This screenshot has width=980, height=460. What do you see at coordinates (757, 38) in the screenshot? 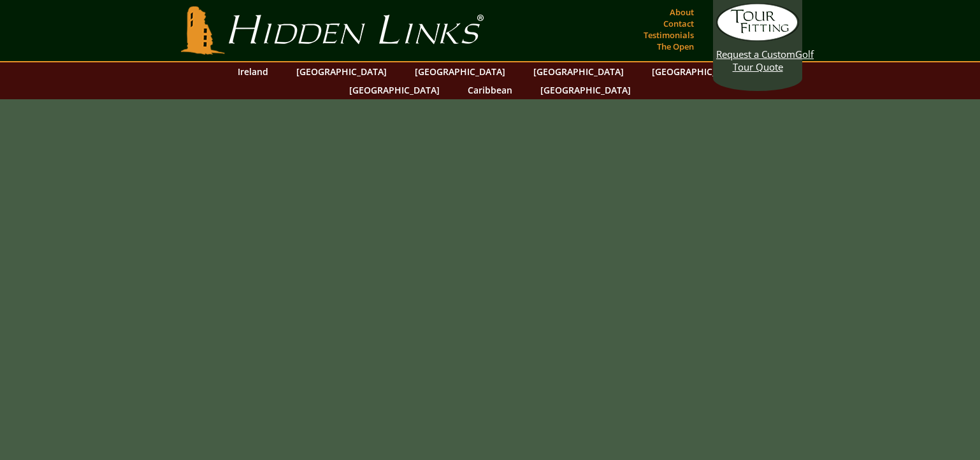
I see `a: Request a CustomGolf Tour Quote` at bounding box center [757, 38].